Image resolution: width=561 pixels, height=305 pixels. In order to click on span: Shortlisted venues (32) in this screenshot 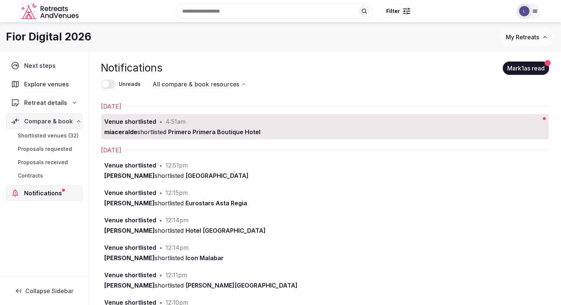, I will do `click(48, 136)`.